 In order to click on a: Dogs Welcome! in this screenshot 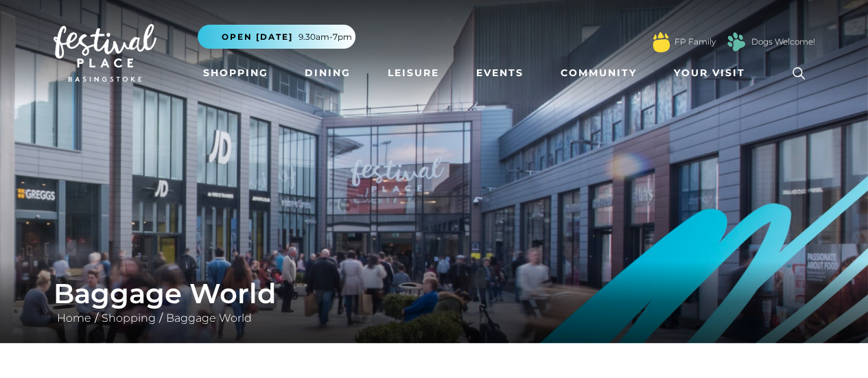, I will do `click(783, 42)`.